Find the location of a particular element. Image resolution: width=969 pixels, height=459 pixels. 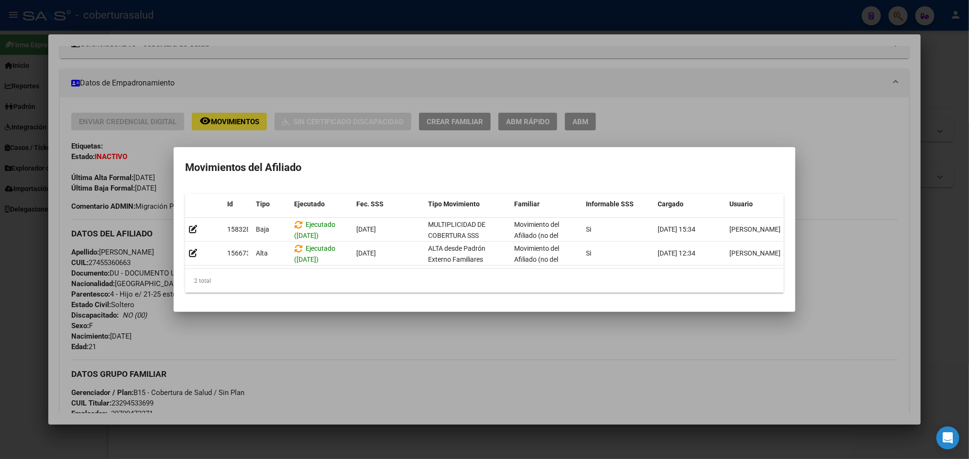

span: Ejecutado is located at coordinates (309, 204).